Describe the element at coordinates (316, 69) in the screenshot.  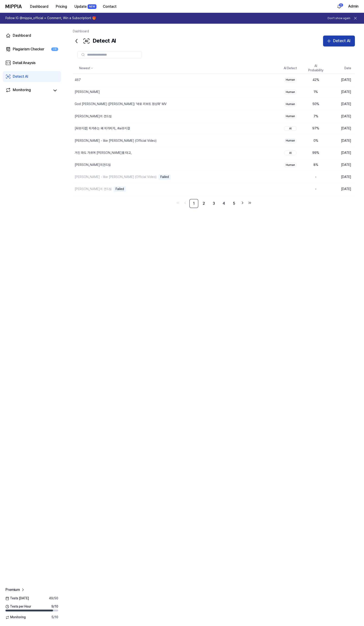
I see `th: AI Probability` at that location.